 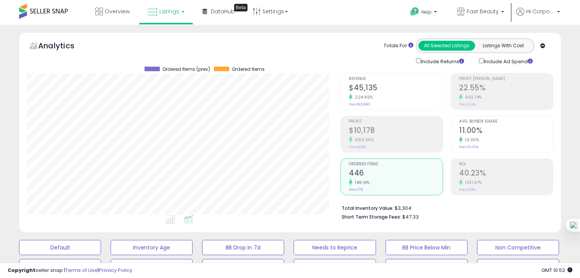 I want to click on button: SOP View Set, so click(x=426, y=267).